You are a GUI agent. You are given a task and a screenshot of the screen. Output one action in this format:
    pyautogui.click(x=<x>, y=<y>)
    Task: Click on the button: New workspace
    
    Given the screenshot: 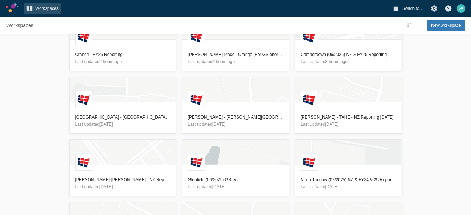 What is the action you would take?
    pyautogui.click(x=446, y=25)
    